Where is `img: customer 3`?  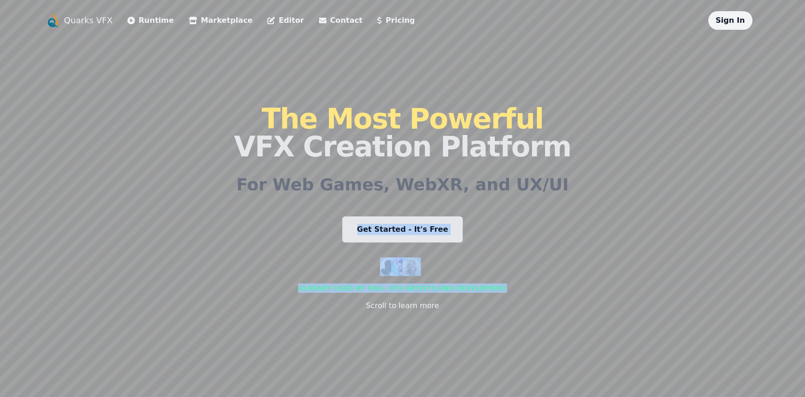 img: customer 3 is located at coordinates (412, 266).